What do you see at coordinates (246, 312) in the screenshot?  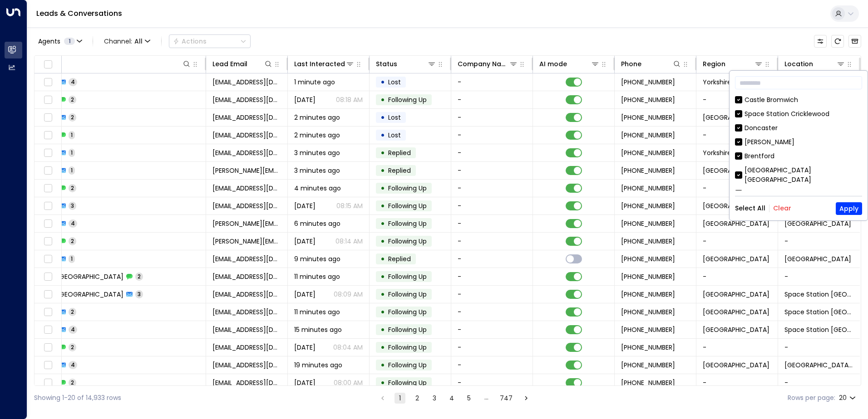 I see `span: chrismaher1982@googlemail.com` at bounding box center [246, 312].